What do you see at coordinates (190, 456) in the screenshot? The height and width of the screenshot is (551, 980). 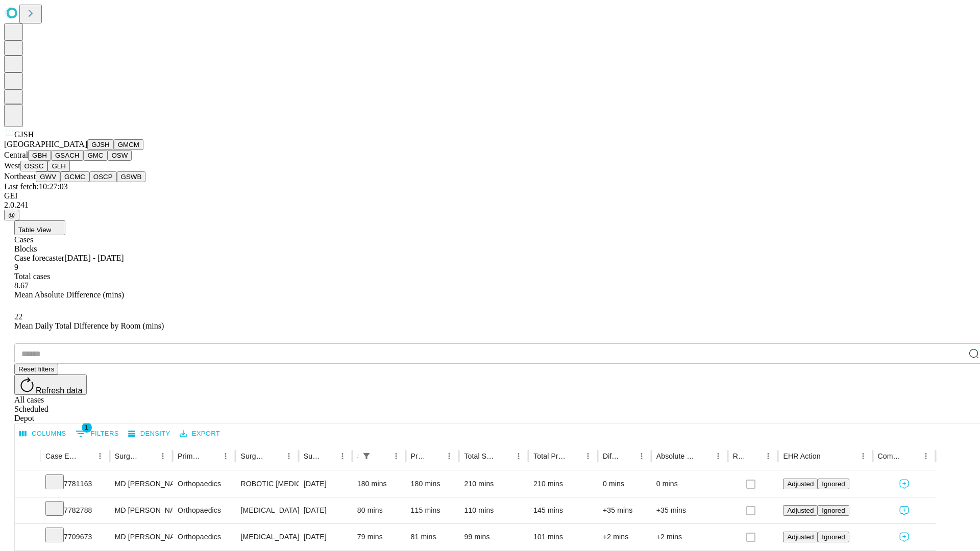 I see `div: Primary Service` at bounding box center [190, 456].